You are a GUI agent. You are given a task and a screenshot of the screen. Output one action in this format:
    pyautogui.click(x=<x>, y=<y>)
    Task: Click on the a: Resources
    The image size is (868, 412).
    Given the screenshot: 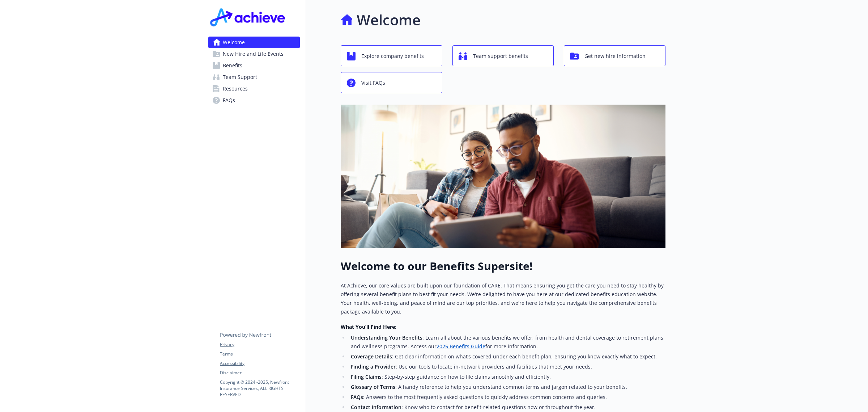 What is the action you would take?
    pyautogui.click(x=254, y=89)
    